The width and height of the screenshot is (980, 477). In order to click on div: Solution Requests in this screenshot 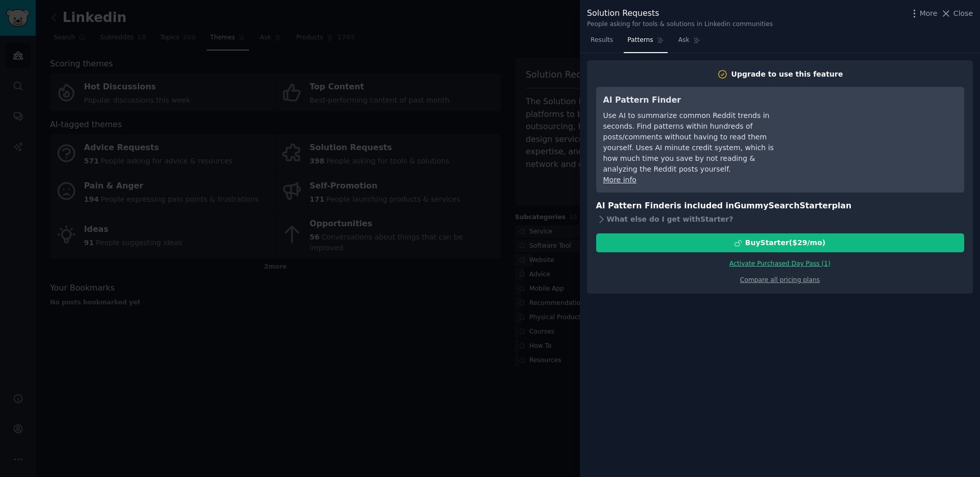, I will do `click(680, 14)`.